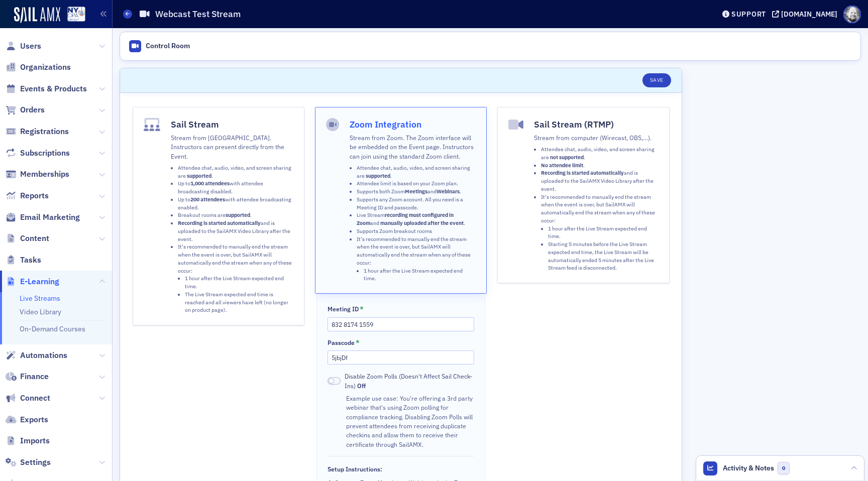 The width and height of the screenshot is (868, 481). I want to click on button: Sail Stream (RTMP)Stream from computer (Wirecast, OBS,…).Attendee chat, audio, video, and screen ..., so click(583, 195).